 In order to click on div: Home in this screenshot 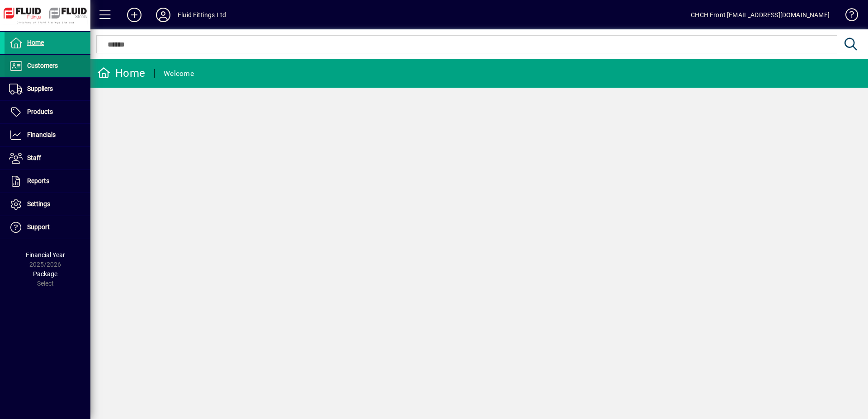, I will do `click(121, 73)`.